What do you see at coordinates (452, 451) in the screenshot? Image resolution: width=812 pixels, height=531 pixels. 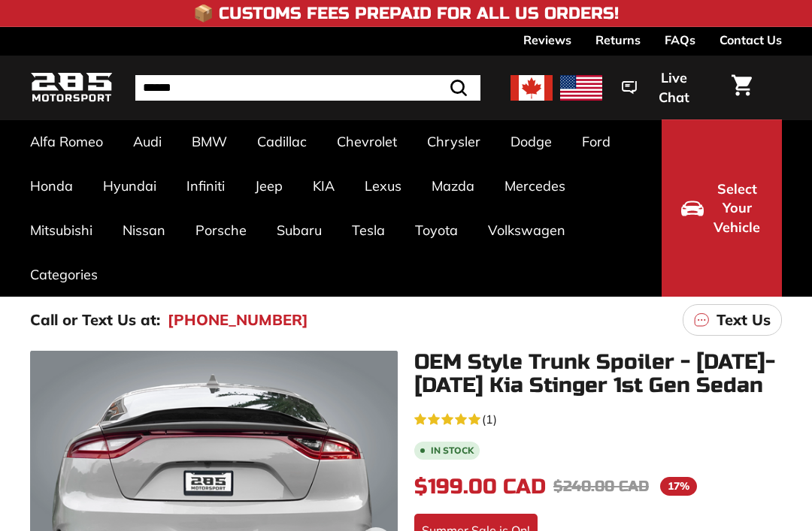 I see `b: In stock` at bounding box center [452, 451].